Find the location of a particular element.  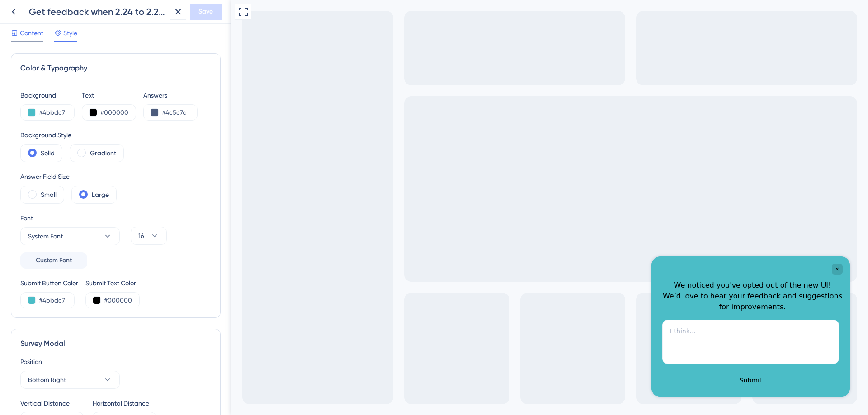

span: Content is located at coordinates (31, 33).